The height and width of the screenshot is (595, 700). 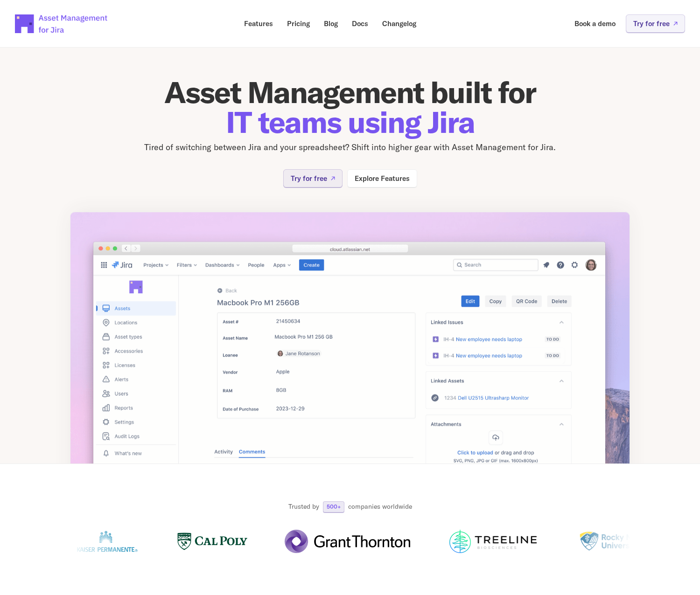 What do you see at coordinates (595, 23) in the screenshot?
I see `p: Book a demo` at bounding box center [595, 23].